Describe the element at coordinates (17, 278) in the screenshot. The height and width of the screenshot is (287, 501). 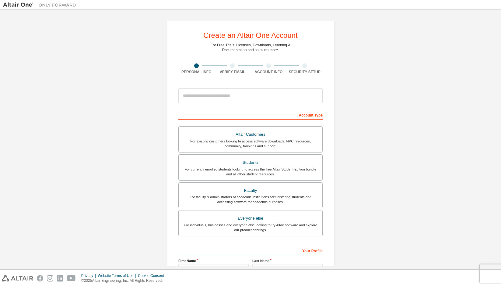
I see `img: altair_logo.svg` at that location.